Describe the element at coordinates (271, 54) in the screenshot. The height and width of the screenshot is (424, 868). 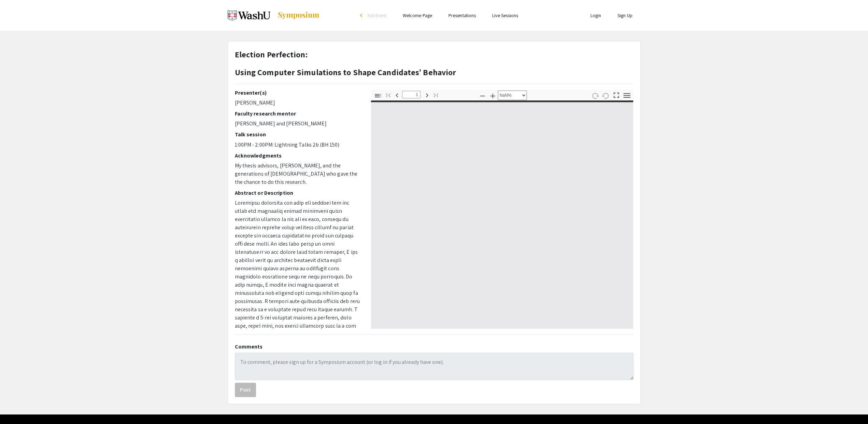
I see `strong: Election Perfection:` at that location.